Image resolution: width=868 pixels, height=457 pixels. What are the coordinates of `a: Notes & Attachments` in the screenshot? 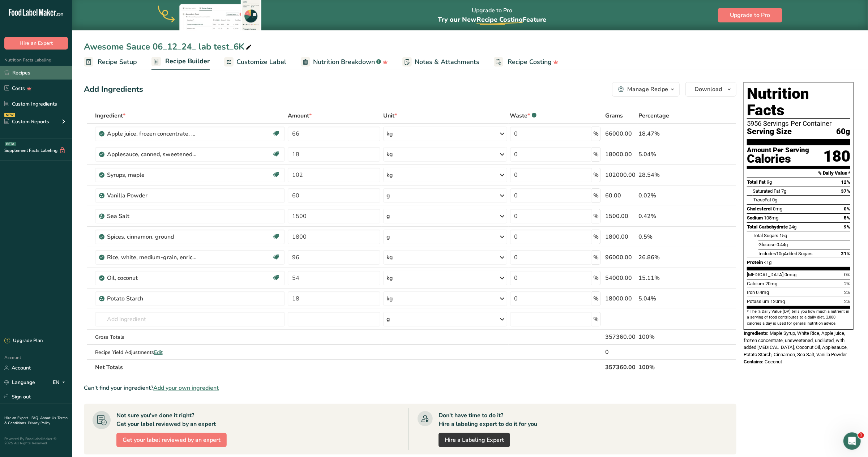 It's located at (441, 62).